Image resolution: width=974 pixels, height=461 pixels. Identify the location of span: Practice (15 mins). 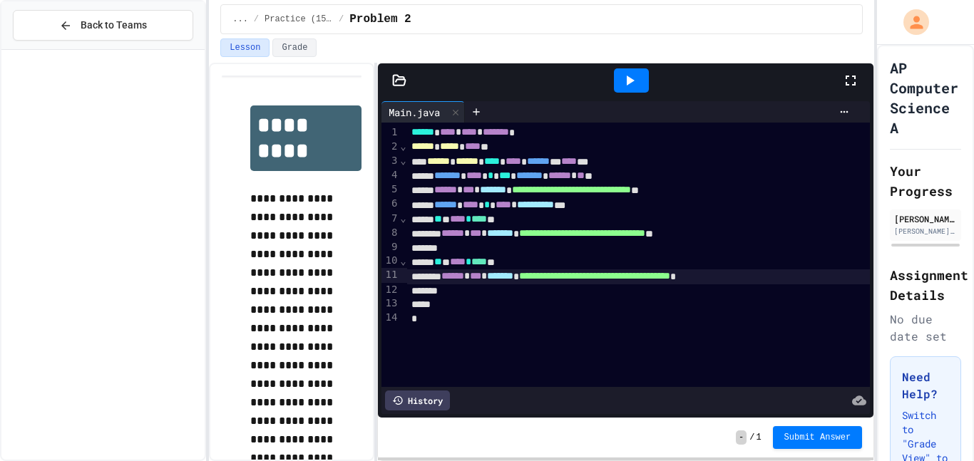
(299, 19).